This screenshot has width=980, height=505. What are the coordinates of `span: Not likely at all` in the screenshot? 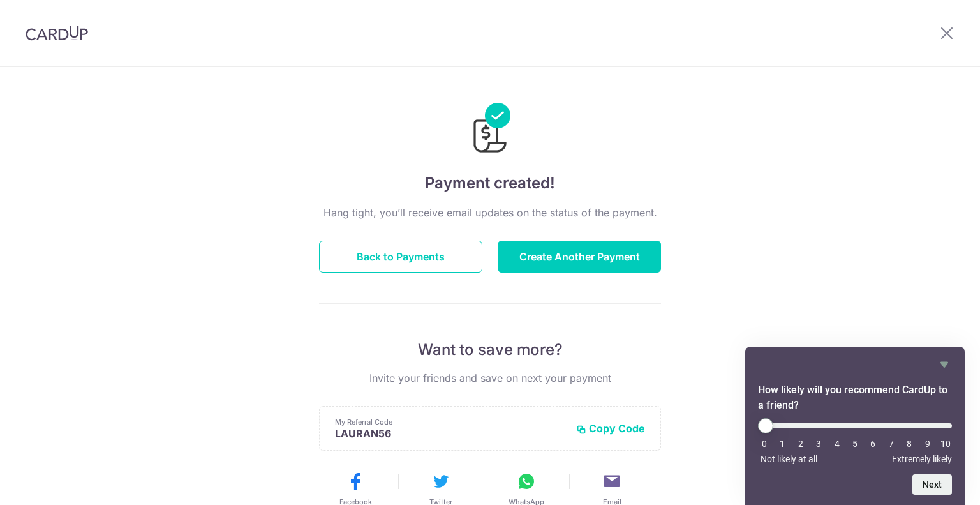 It's located at (789, 459).